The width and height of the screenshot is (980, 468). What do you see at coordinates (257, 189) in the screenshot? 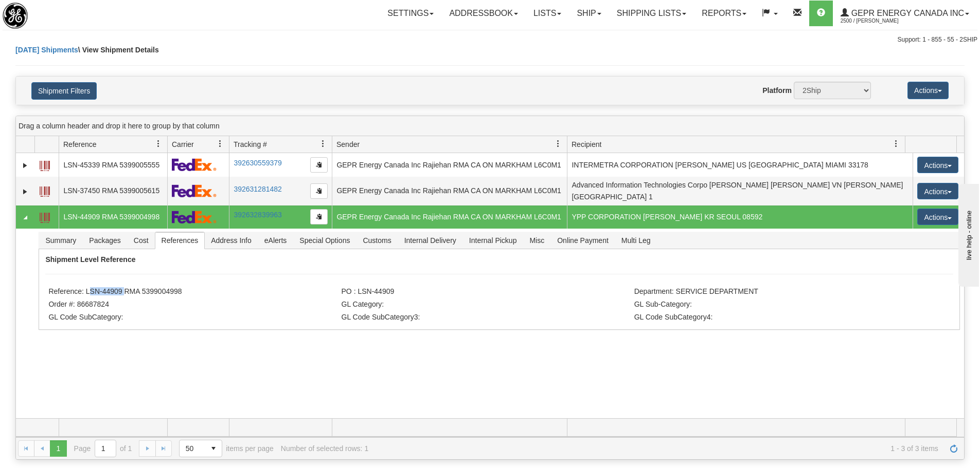
I see `a: 392631281482` at bounding box center [257, 189].